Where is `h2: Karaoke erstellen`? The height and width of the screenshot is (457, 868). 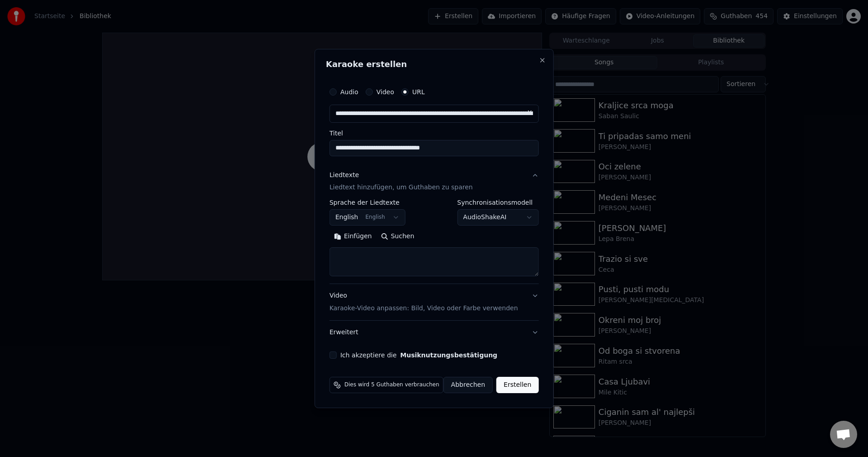
h2: Karaoke erstellen is located at coordinates (434, 64).